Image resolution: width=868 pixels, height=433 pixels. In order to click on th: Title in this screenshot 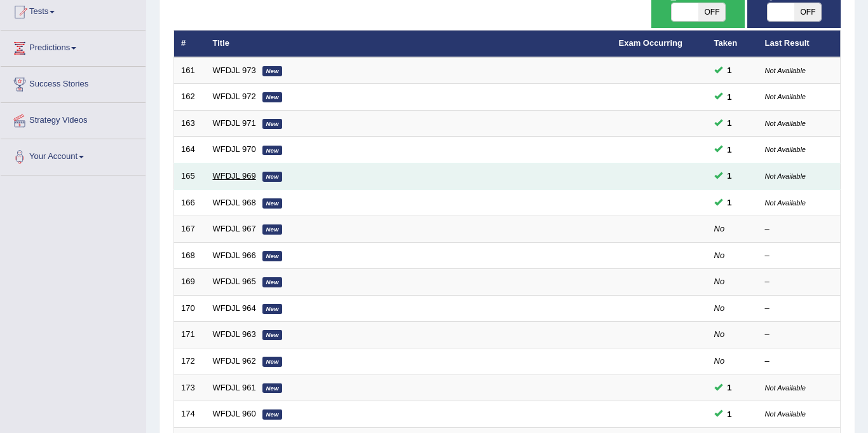, I will do `click(409, 44)`.